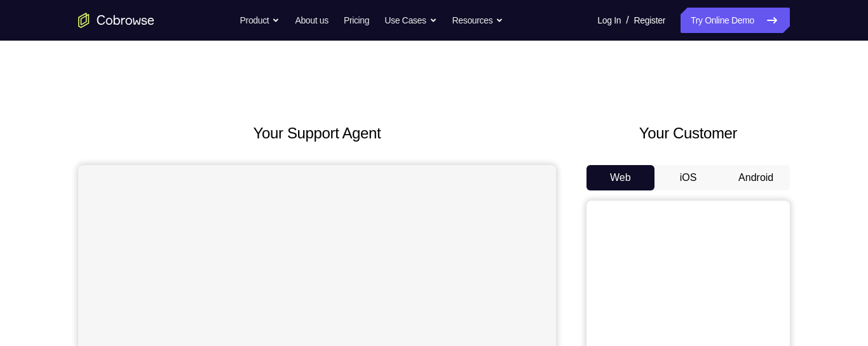 The image size is (868, 346). Describe the element at coordinates (609, 20) in the screenshot. I see `a: Log In` at that location.